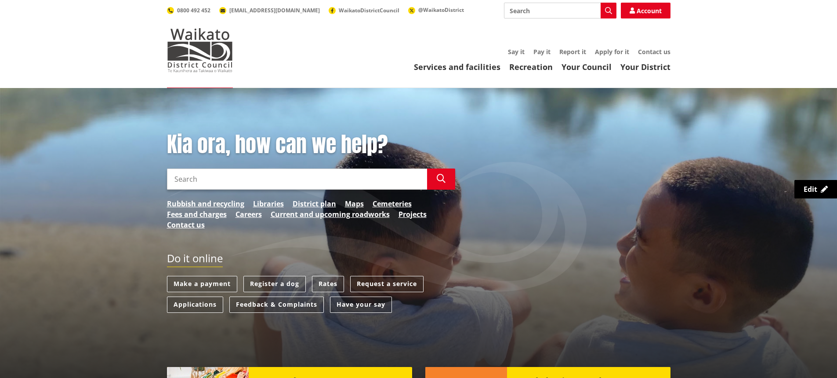 This screenshot has height=378, width=837. Describe the element at coordinates (531, 67) in the screenshot. I see `a: Recreation` at that location.